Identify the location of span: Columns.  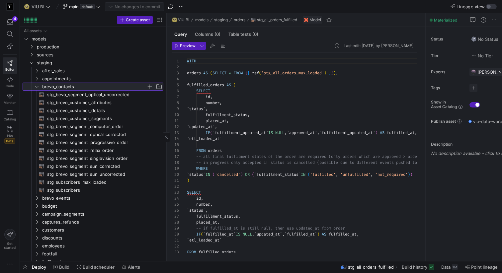
(207, 34).